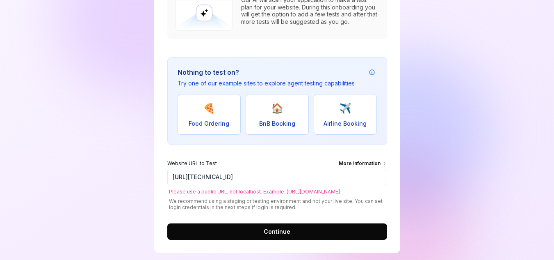 This screenshot has width=554, height=260. What do you see at coordinates (266, 72) in the screenshot?
I see `h3: Nothing to test on?` at bounding box center [266, 72].